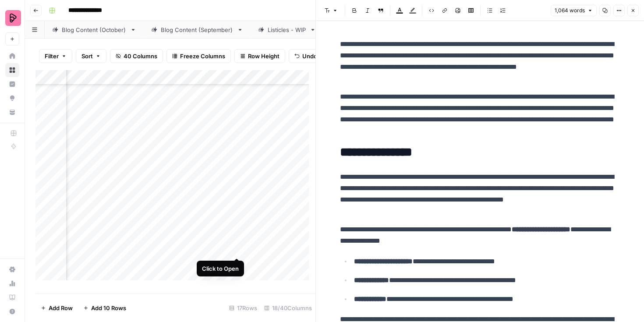 The height and width of the screenshot is (322, 644). Describe the element at coordinates (243, 307) in the screenshot. I see `div: 17 Rows` at that location.